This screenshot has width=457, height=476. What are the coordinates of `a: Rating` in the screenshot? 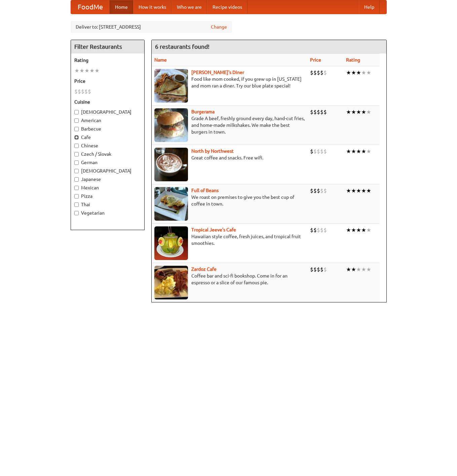 It's located at (353, 60).